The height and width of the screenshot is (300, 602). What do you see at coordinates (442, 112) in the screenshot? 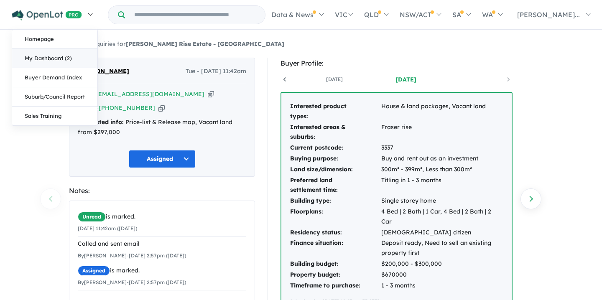
I see `td: House & land packages, Vacant land` at bounding box center [442, 112].